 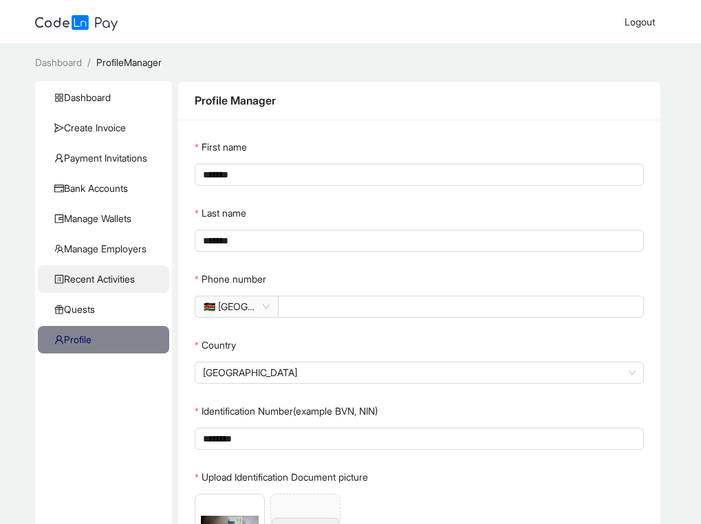 I want to click on label: Last name, so click(x=220, y=213).